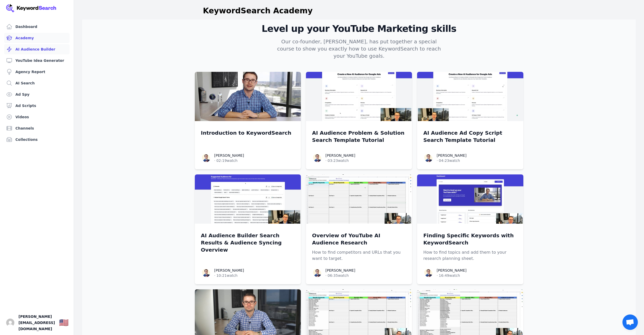  I want to click on a: Ad Scripts, so click(37, 106).